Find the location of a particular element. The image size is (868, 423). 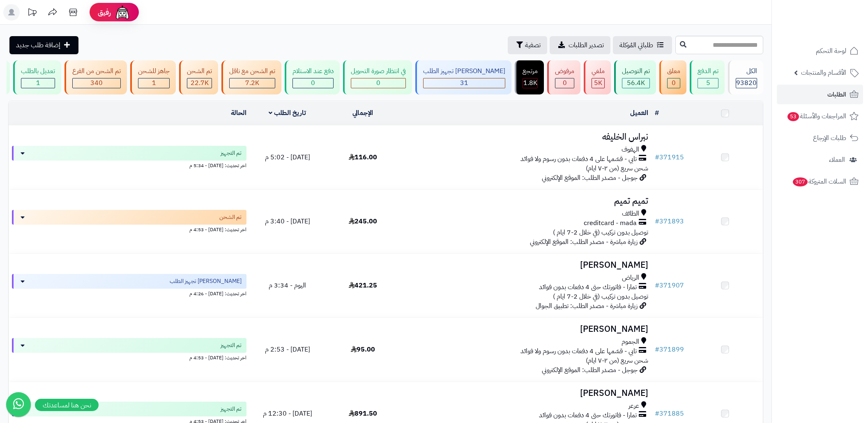

span: تابي - قسّمها على 4 دفعات بدون رسوم ولا فوائد is located at coordinates (578, 159).